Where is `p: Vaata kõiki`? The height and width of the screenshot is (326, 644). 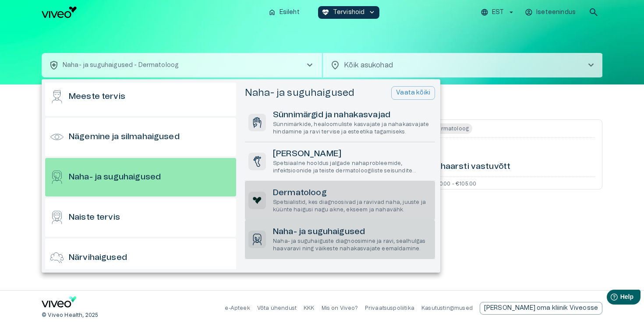
p: Vaata kõiki is located at coordinates (413, 93).